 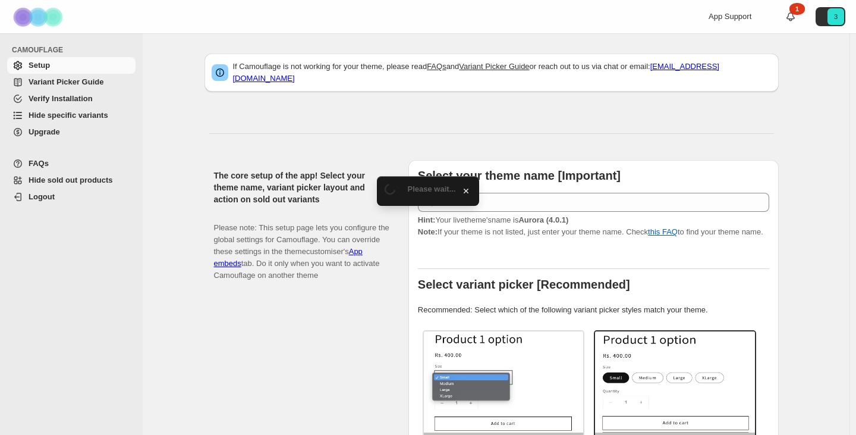 What do you see at coordinates (44, 131) in the screenshot?
I see `span: Upgrade` at bounding box center [44, 131].